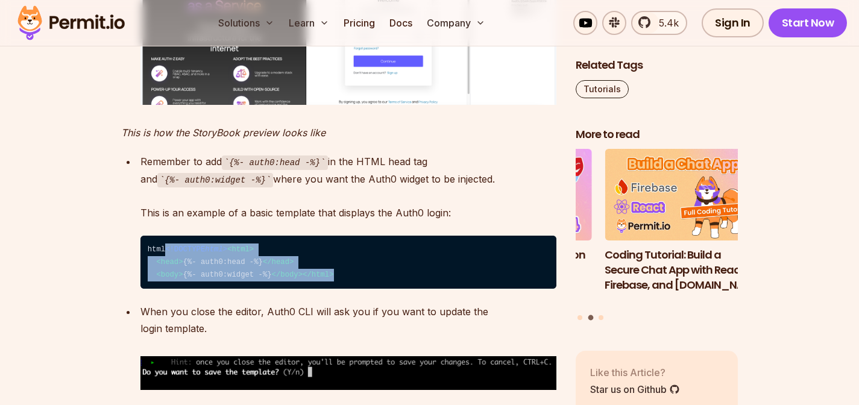  Describe the element at coordinates (635, 389) in the screenshot. I see `a: Star us on Github` at that location.